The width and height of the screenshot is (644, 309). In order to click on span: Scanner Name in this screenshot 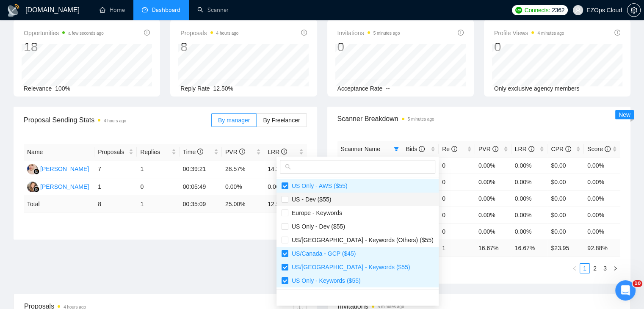, I will do `click(361, 149)`.